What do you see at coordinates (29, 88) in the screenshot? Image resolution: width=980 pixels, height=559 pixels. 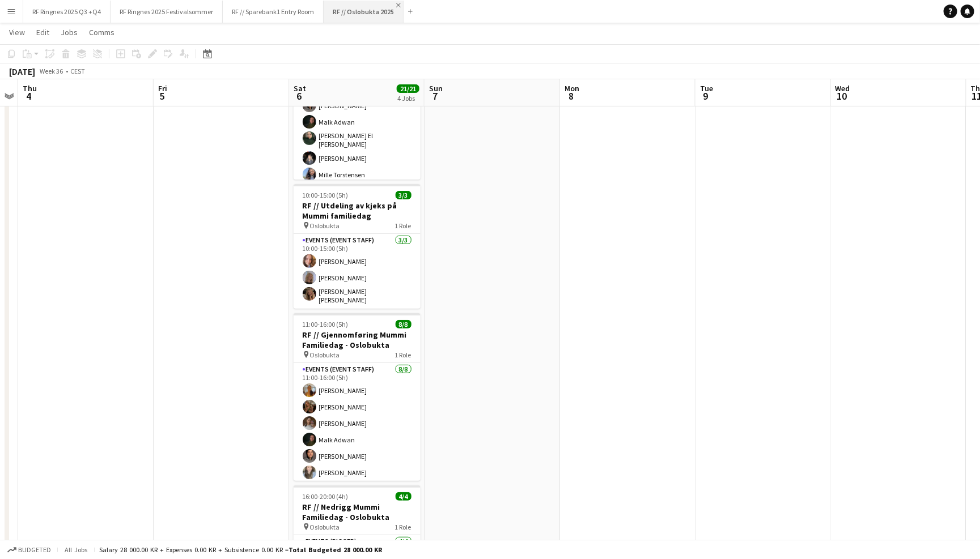 I see `span: Thu` at bounding box center [29, 88].